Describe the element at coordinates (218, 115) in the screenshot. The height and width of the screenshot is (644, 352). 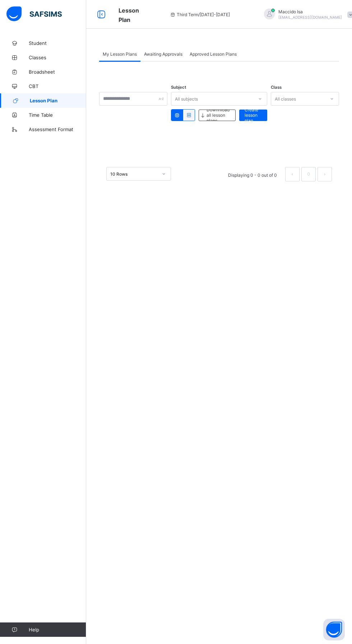
I see `span: Downnload all lesson plans` at that location.